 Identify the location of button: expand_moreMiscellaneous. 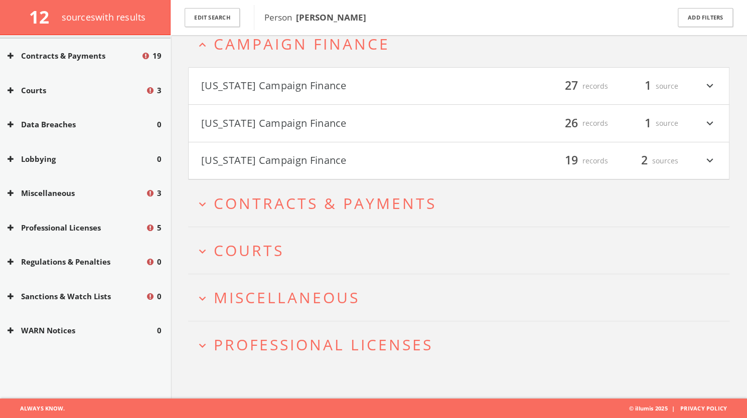
(462, 297).